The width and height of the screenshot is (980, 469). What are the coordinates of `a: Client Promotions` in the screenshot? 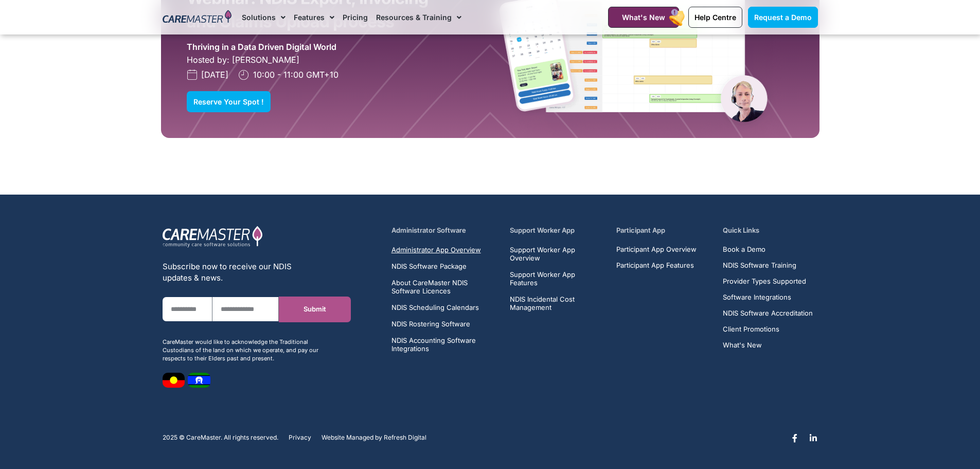 It's located at (768, 329).